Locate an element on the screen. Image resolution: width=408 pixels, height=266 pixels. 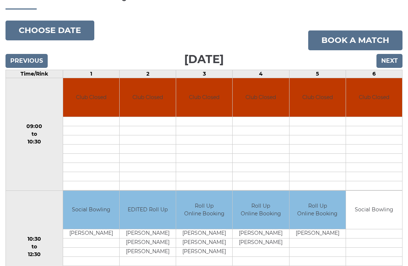
input: Next is located at coordinates (390, 61).